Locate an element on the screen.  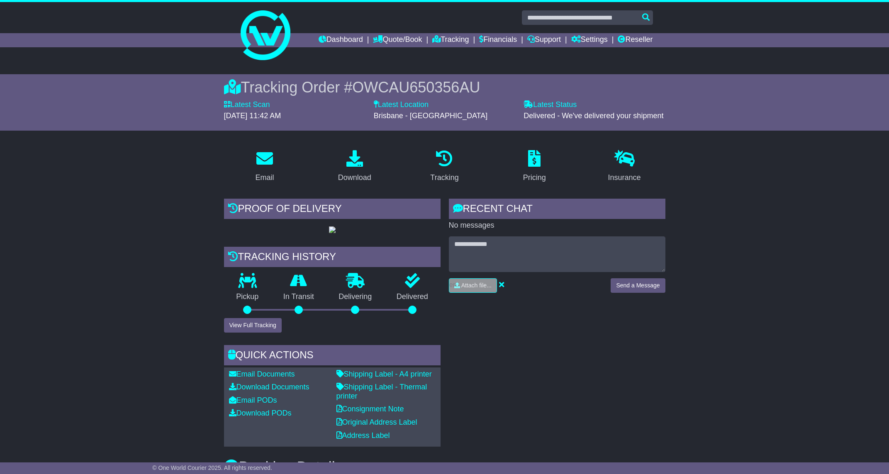
p: Delivered is located at coordinates (413, 297).